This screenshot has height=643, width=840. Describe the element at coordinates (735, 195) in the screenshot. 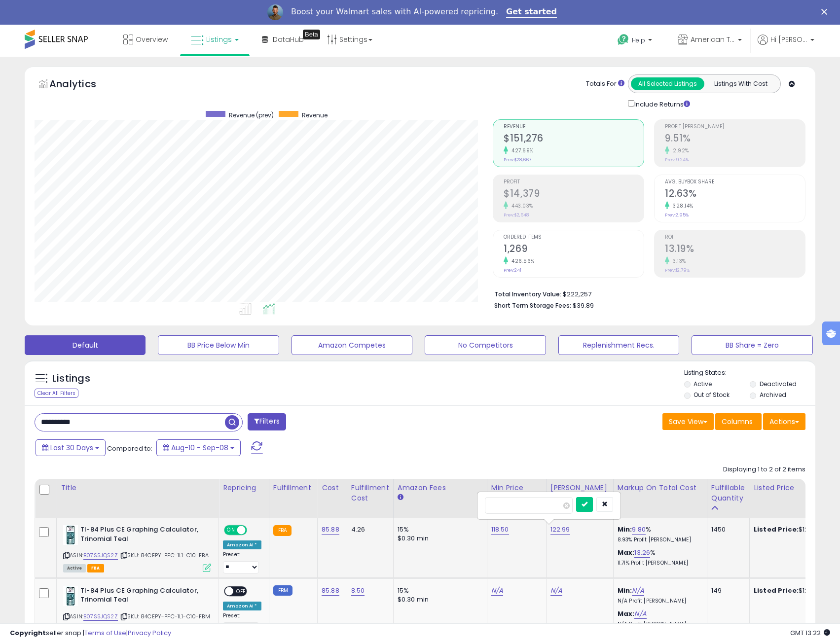

I see `h2: 12.63%` at that location.